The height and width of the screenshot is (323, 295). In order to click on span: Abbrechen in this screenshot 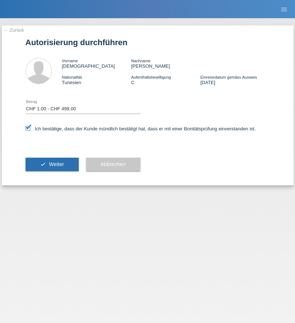, I will do `click(113, 164)`.